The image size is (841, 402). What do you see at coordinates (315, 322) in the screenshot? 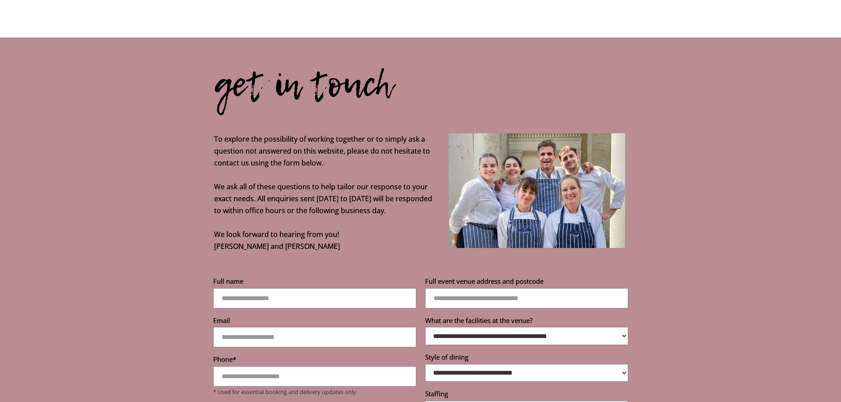
I see `label: Email` at bounding box center [315, 322].